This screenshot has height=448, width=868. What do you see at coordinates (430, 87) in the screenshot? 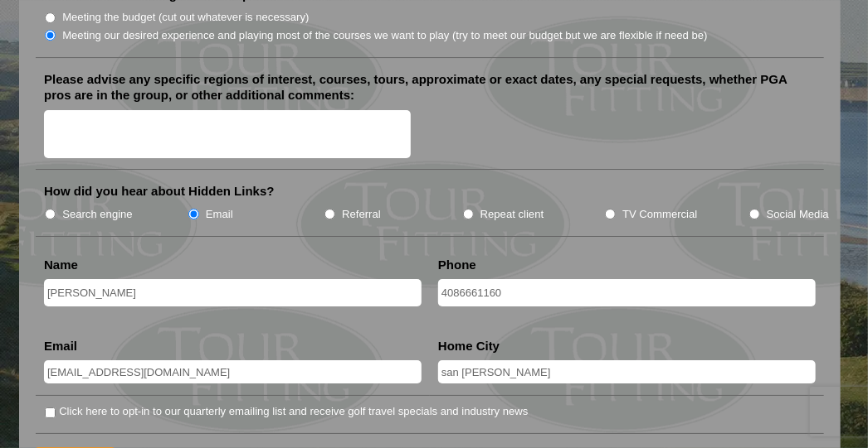
I see `label: Please advise any specific regions of interest, courses, tours, approximate or exact dates, any s...` at bounding box center [430, 87].